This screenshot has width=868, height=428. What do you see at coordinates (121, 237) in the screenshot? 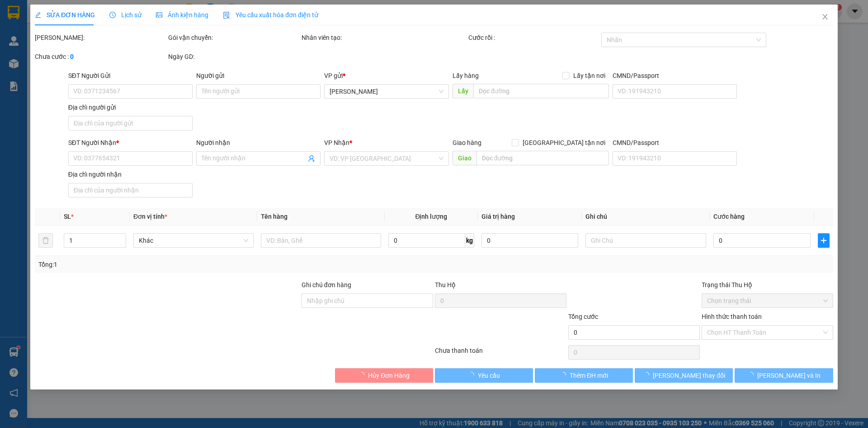
I see `span: Increase Value` at bounding box center [121, 237].